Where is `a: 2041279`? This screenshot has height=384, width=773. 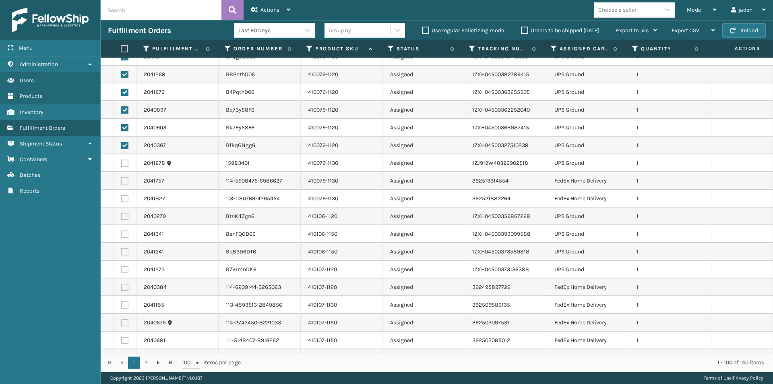
a: 2041279 is located at coordinates (154, 92).